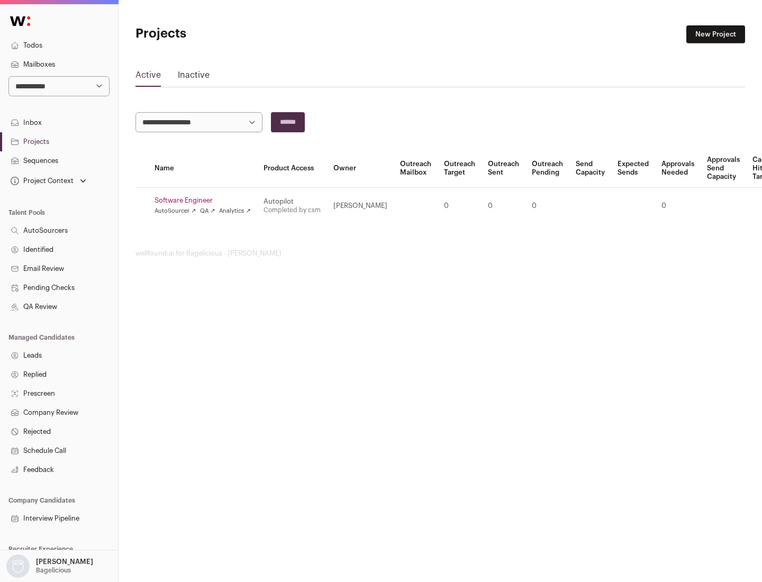  What do you see at coordinates (678, 168) in the screenshot?
I see `th: Approvals Needed` at bounding box center [678, 168].